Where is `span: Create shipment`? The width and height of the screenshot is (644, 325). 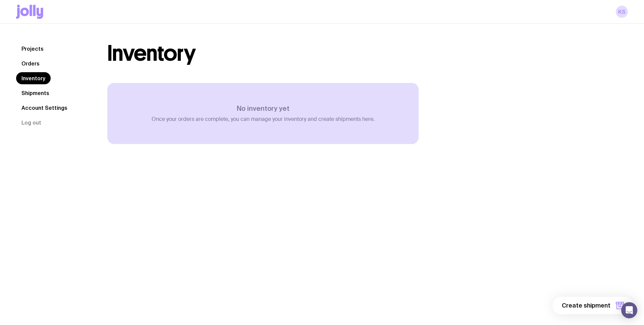 span: Create shipment is located at coordinates (587, 306).